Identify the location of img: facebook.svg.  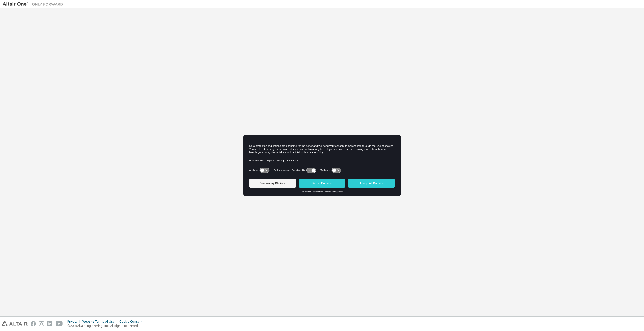
(33, 324).